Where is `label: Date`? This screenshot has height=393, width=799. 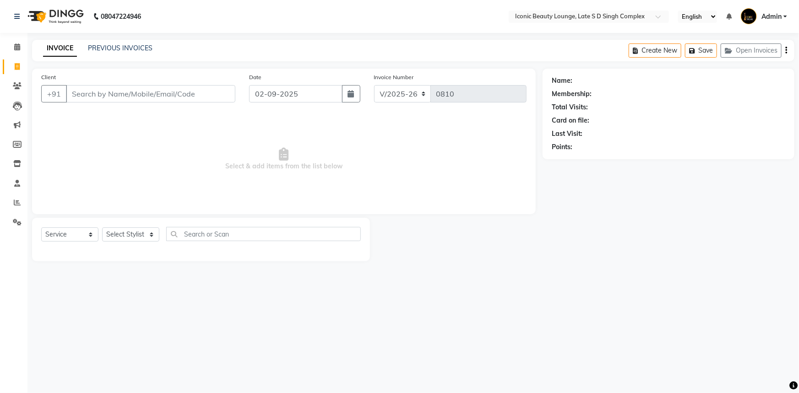 label: Date is located at coordinates (255, 77).